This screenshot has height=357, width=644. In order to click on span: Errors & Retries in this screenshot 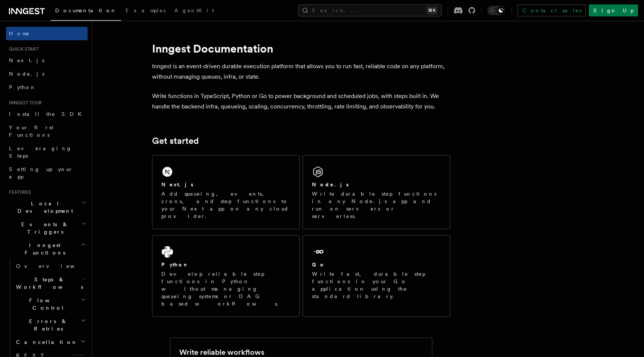, I will do `click(47, 325)`.